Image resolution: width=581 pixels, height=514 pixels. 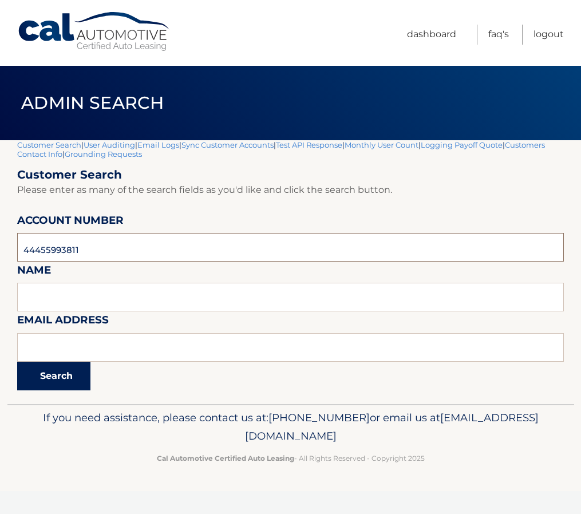 I want to click on a: Monthly User Count, so click(x=381, y=145).